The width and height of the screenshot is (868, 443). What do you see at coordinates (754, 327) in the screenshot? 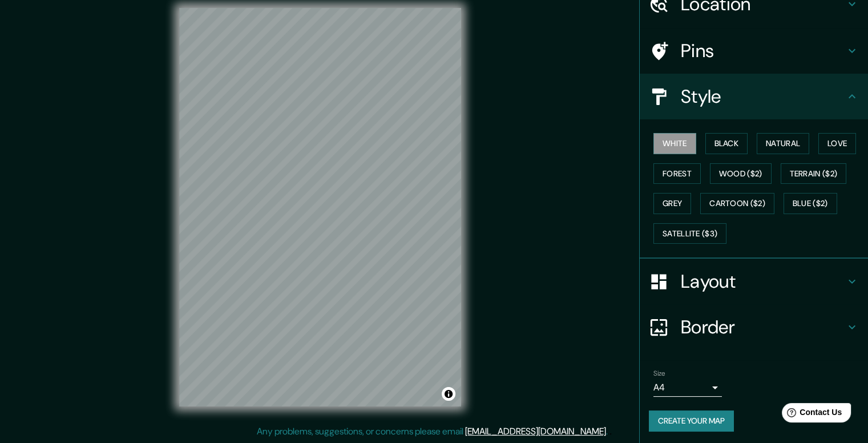
I see `div: Border` at bounding box center [754, 327].